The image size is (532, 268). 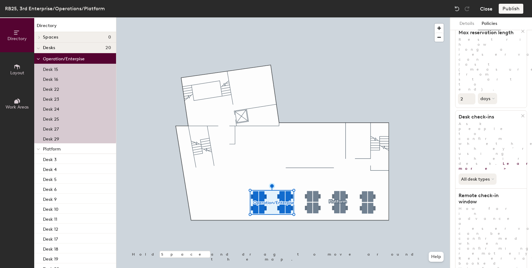 What do you see at coordinates (55, 8) in the screenshot?
I see `div: RB25, 3rd Enterprise/Operations/Platform` at bounding box center [55, 8].